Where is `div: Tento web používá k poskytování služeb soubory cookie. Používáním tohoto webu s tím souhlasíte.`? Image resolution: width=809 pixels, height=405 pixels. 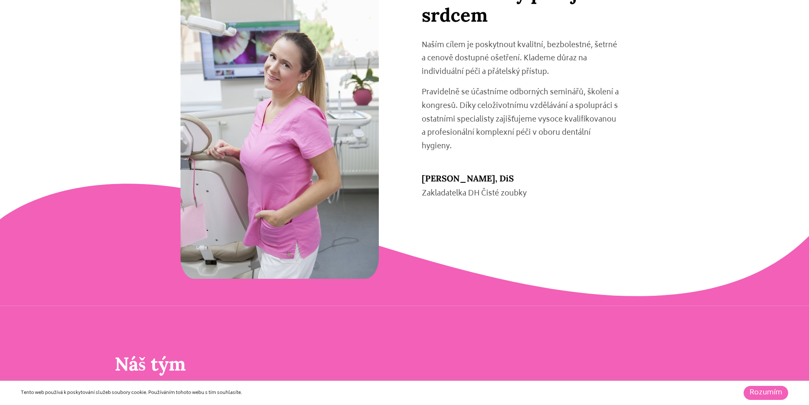 div: Tento web používá k poskytování služeb soubory cookie. Používáním tohoto webu s tím souhlasíte. is located at coordinates (289, 393).